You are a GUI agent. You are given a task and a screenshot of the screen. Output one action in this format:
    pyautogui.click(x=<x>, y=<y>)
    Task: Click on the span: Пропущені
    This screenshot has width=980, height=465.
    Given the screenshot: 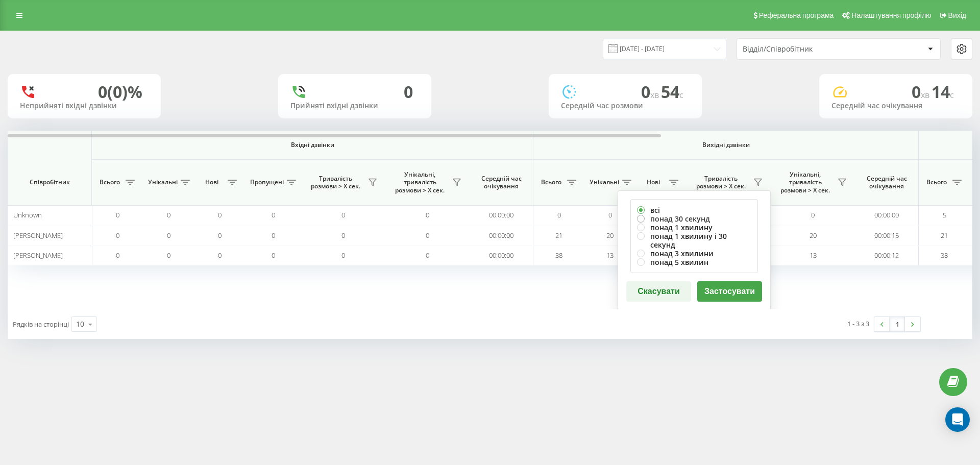 What is the action you would take?
    pyautogui.click(x=267, y=182)
    